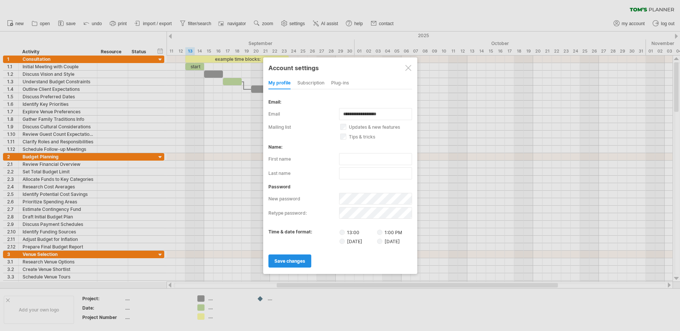 Image resolution: width=680 pixels, height=331 pixels. I want to click on label: updates & new features, so click(380, 127).